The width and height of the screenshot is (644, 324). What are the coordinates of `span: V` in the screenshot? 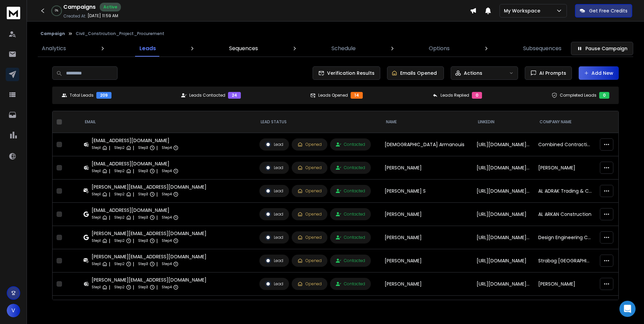 It's located at (13, 311).